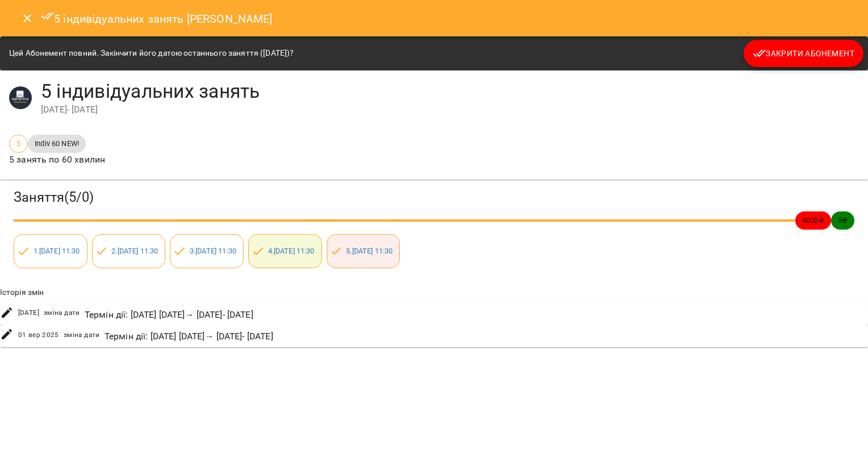 The image size is (868, 474). Describe the element at coordinates (434, 197) in the screenshot. I see `h3: Заняття ( 5 / 0 )` at that location.